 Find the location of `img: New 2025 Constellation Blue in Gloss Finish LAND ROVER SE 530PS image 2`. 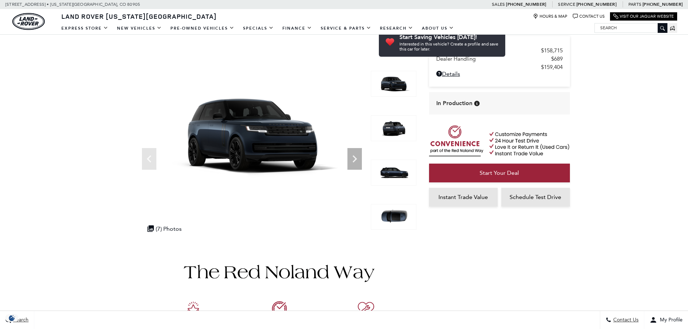

img: New 2025 Constellation Blue in Gloss Finish LAND ROVER SE 530PS image 2 is located at coordinates (394, 128).